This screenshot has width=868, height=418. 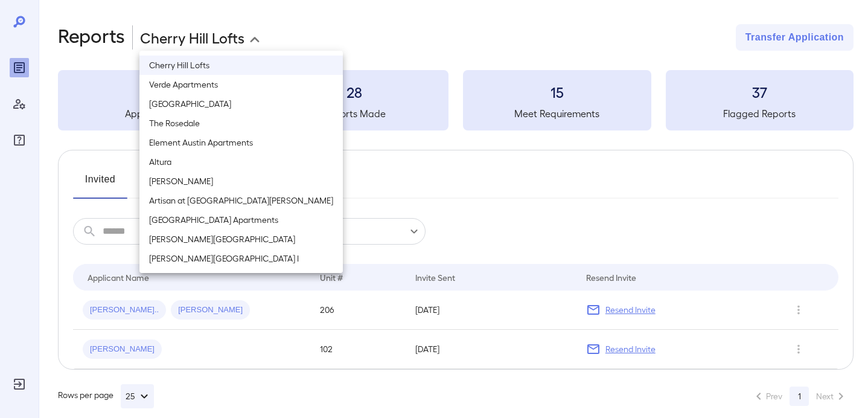 What do you see at coordinates (241, 162) in the screenshot?
I see `li: Altura` at bounding box center [241, 162].